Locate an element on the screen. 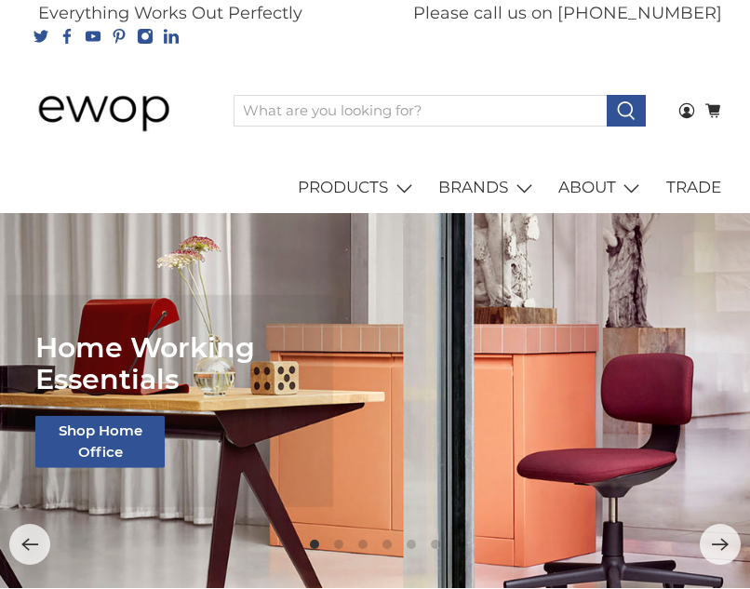 The width and height of the screenshot is (750, 589). li: Page dot 6 is located at coordinates (435, 544).